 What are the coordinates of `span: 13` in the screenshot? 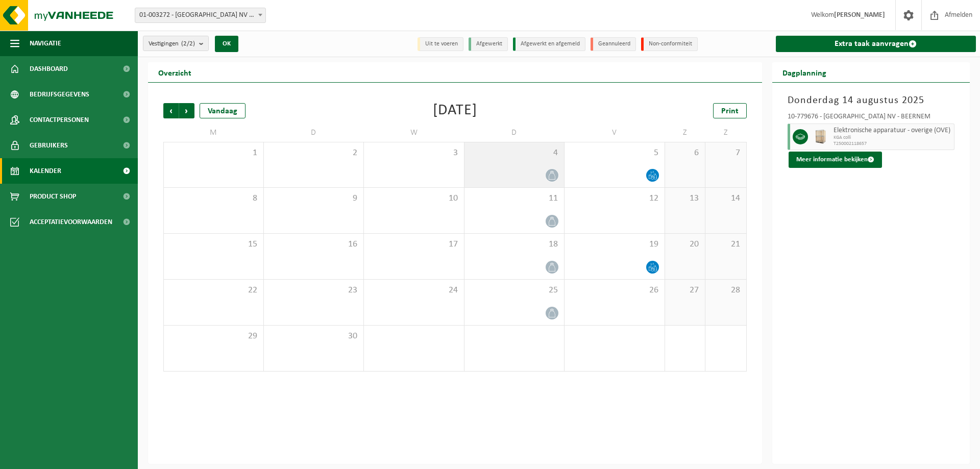 It's located at (685, 198).